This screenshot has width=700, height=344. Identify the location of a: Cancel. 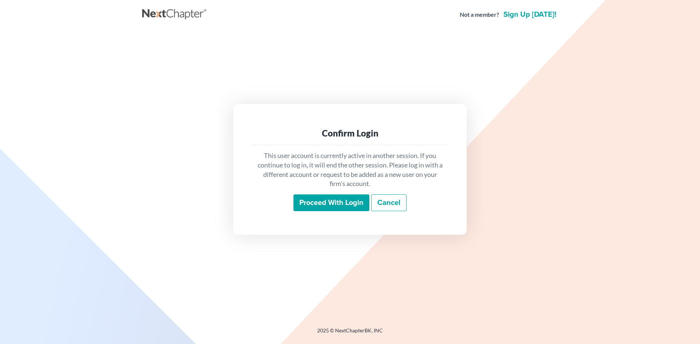
(388, 203).